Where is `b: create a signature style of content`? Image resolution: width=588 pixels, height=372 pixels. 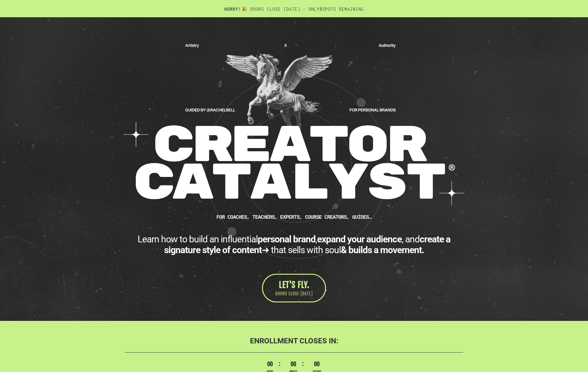 b: create a signature style of content is located at coordinates (308, 245).